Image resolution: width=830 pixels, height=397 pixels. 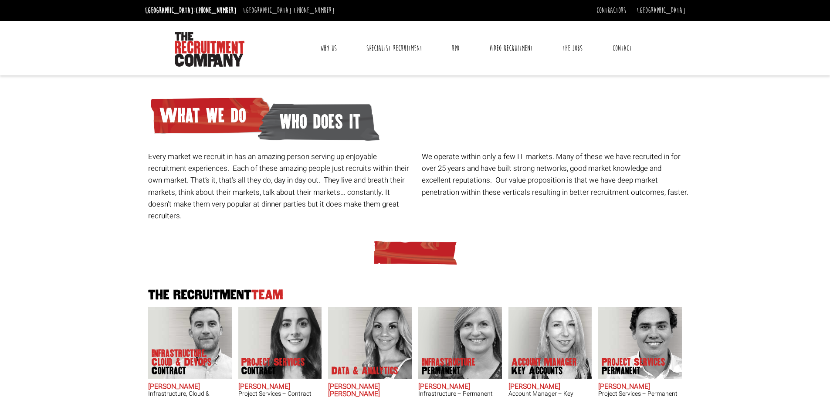 What do you see at coordinates (640, 393) in the screenshot?
I see `h3: Project Services – Permanent` at bounding box center [640, 393].